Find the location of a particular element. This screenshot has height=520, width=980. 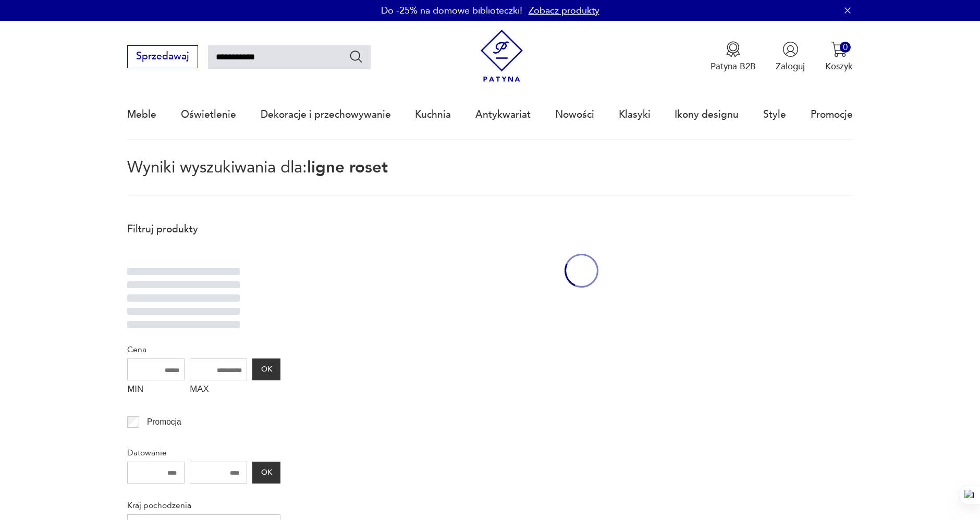

div: oval-loading is located at coordinates (581, 271).